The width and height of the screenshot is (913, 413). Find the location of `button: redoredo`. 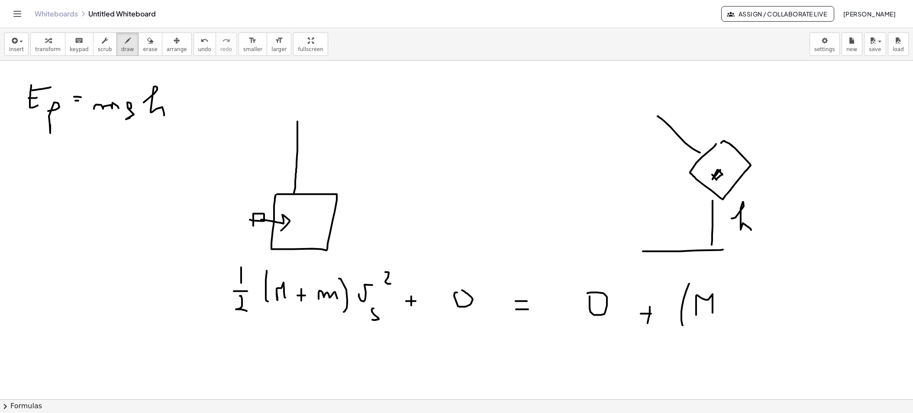

button: redoredo is located at coordinates (226, 44).